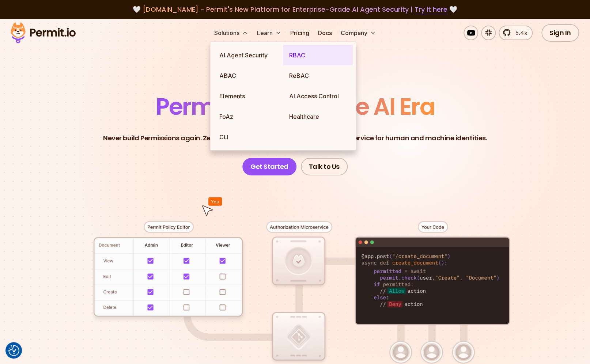 This screenshot has height=364, width=590. What do you see at coordinates (318, 117) in the screenshot?
I see `a: Healthcare` at bounding box center [318, 117].